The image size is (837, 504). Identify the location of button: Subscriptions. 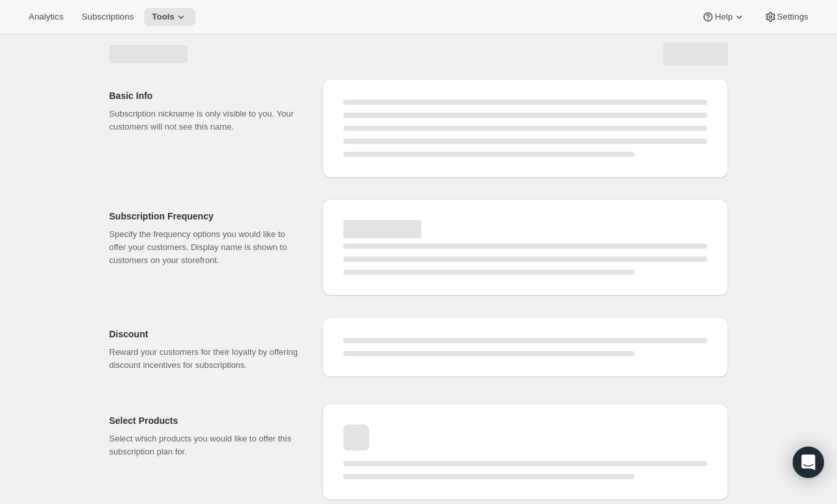
(108, 17).